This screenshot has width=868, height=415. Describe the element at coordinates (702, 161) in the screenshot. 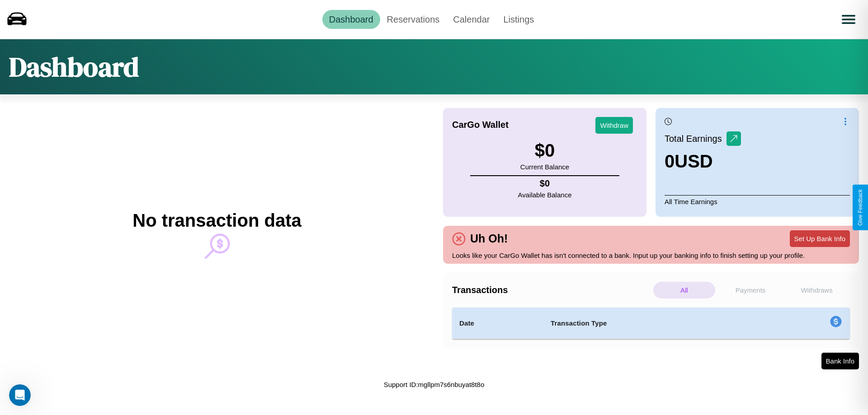

I see `h3: 0 USD` at that location.